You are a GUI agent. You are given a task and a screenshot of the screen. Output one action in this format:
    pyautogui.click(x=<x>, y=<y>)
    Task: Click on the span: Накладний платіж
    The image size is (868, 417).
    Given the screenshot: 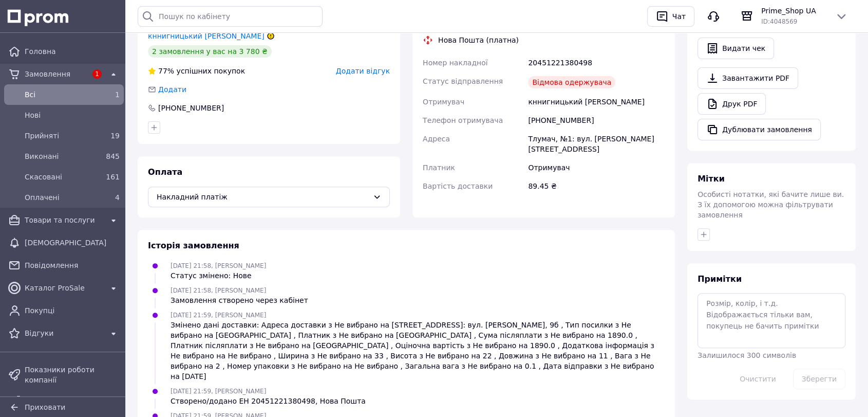 What is the action you would take?
    pyautogui.click(x=262, y=197)
    